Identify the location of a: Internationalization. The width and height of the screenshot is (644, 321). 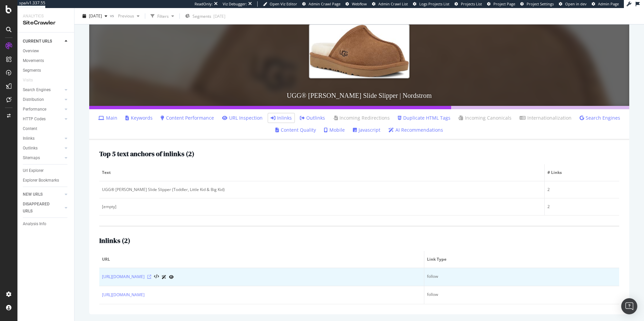
(545, 118).